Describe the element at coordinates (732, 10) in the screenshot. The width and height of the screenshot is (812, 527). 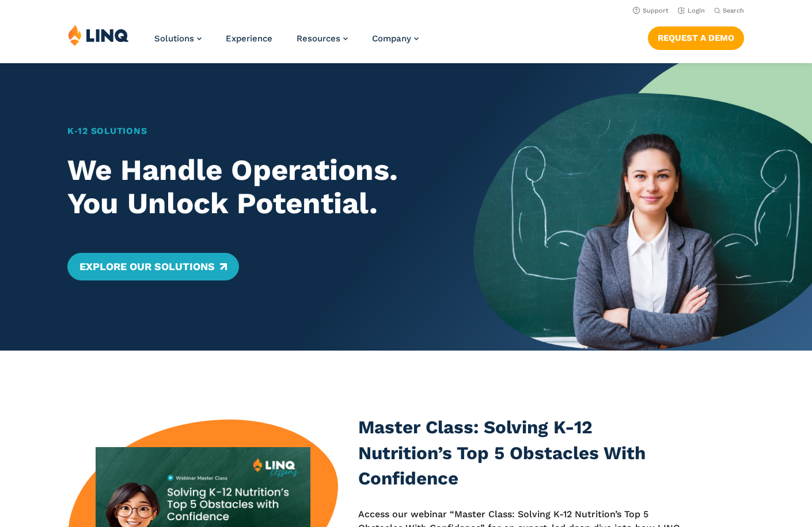
I see `span: Search` at that location.